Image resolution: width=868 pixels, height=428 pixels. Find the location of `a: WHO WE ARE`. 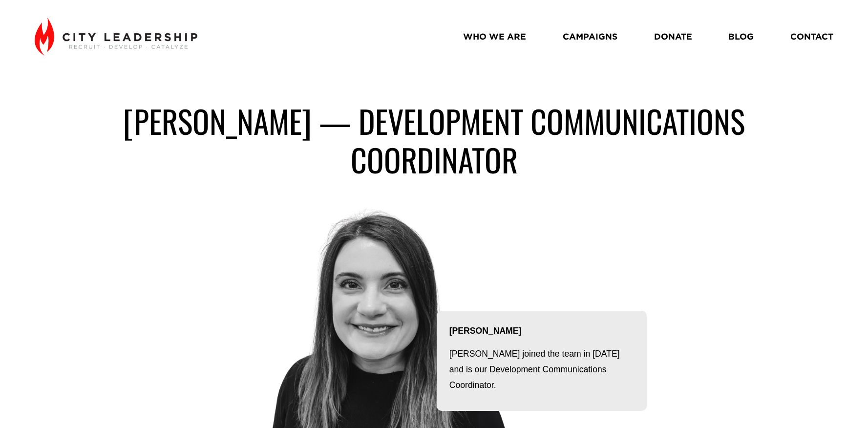

a: WHO WE ARE is located at coordinates (494, 36).